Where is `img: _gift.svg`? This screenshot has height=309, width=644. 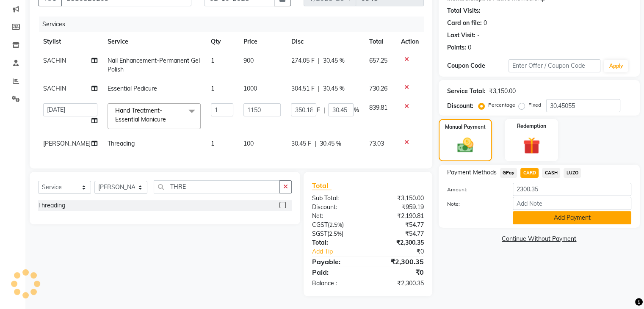
img: _gift.svg is located at coordinates (531, 145).